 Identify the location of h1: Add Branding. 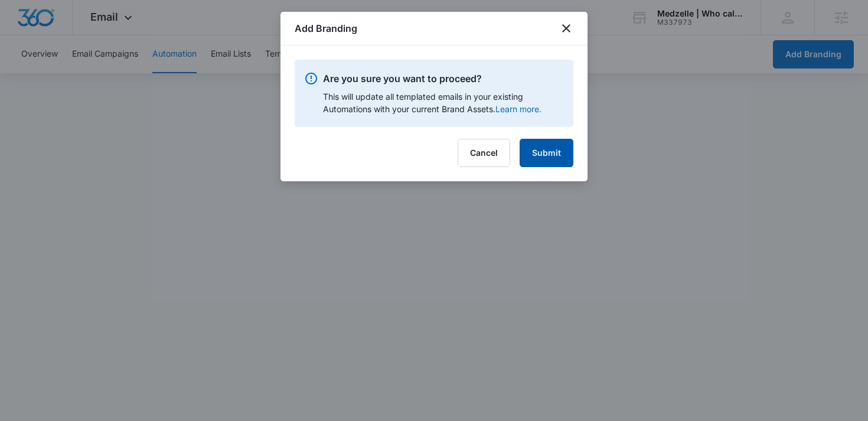
(326, 29).